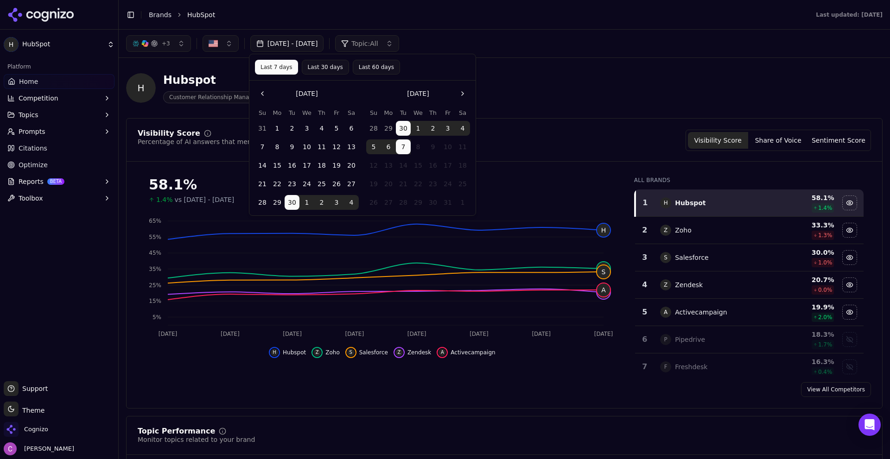 This screenshot has width=890, height=459. Describe the element at coordinates (292, 147) in the screenshot. I see `button: Tuesday, September 9th, 2025` at that location.